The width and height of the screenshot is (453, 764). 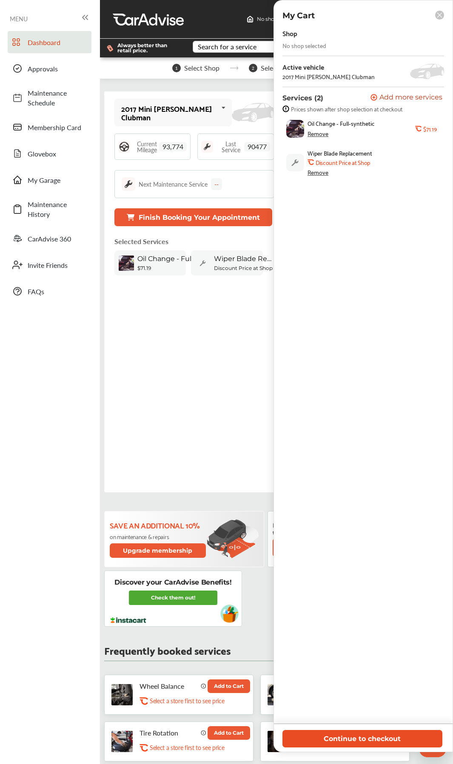 What do you see at coordinates (49, 291) in the screenshot?
I see `a: FAQs` at bounding box center [49, 291].